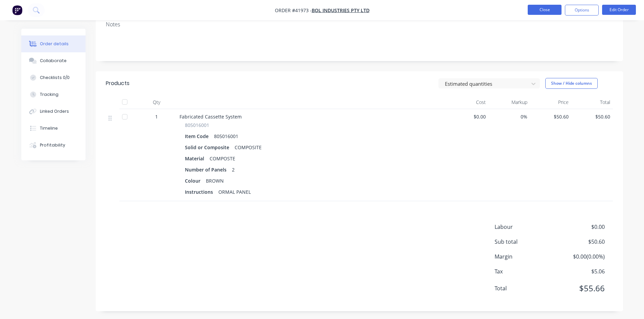 The image size is (644, 319). What do you see at coordinates (215, 181) in the screenshot?
I see `div: BROWN` at bounding box center [215, 181].